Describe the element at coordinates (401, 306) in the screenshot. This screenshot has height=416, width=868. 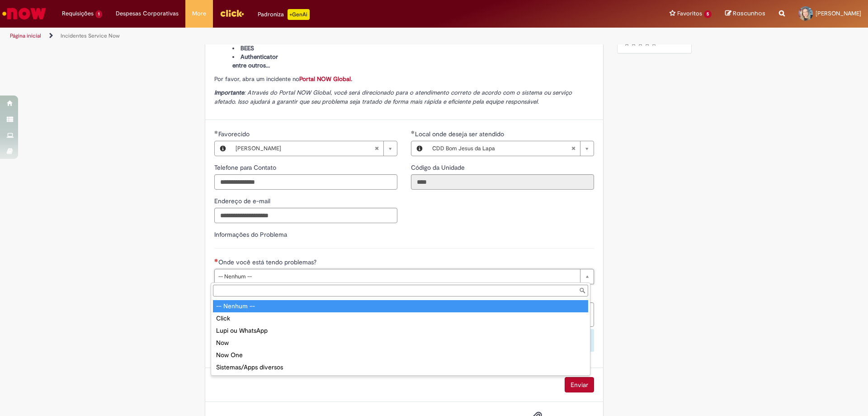
I see `div: -- Nenhum --` at that location.